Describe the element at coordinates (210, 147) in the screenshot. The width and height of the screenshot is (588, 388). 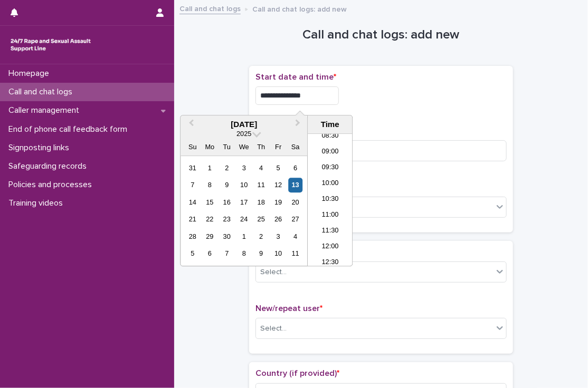
I see `div: Mo` at that location.